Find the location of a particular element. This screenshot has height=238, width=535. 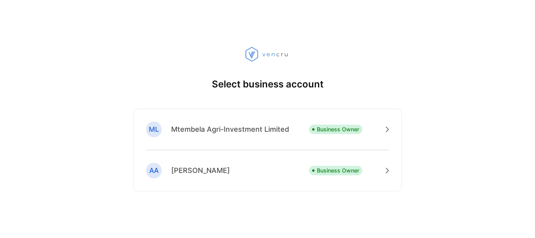

img: vencru logo is located at coordinates (268, 54).